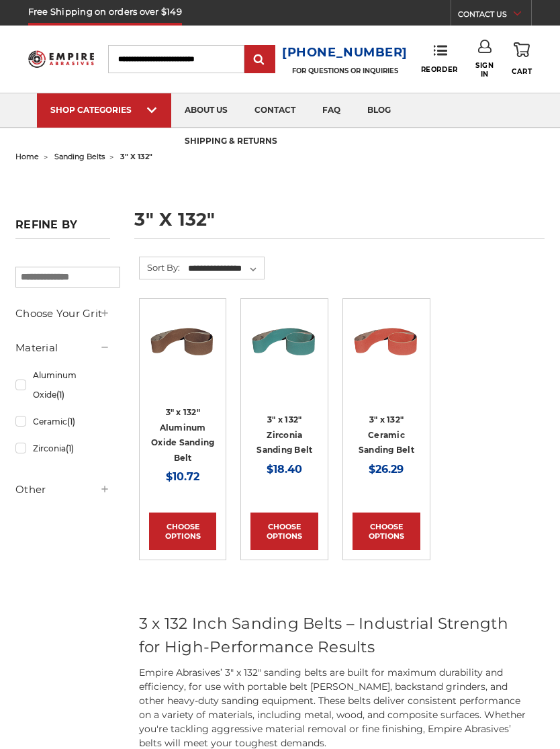  What do you see at coordinates (182, 476) in the screenshot?
I see `span: $10.72` at bounding box center [182, 476].